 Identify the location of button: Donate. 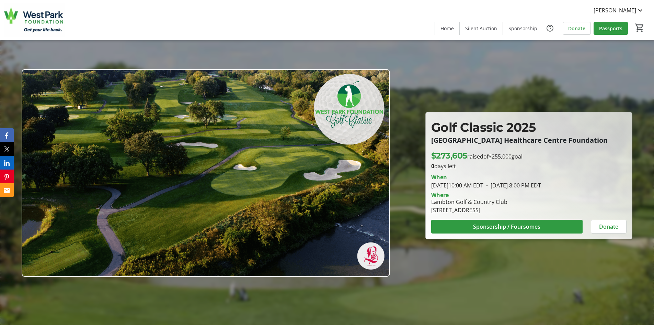
(609, 226).